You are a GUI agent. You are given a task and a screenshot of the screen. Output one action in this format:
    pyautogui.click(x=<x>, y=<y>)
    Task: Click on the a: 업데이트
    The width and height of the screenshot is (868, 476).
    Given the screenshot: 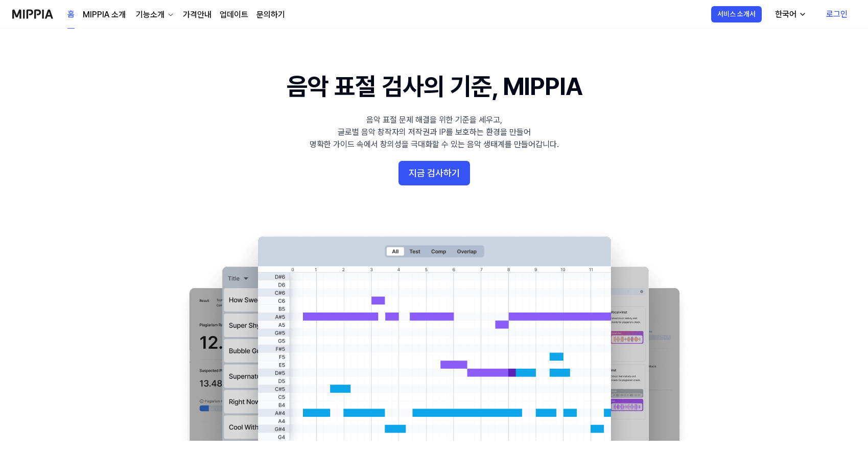 What is the action you would take?
    pyautogui.click(x=234, y=15)
    